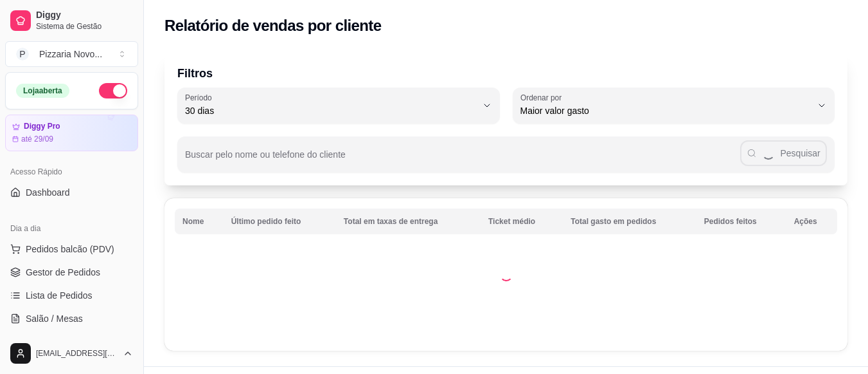 Image resolution: width=868 pixels, height=374 pixels. I want to click on a: Lista de Pedidos, so click(71, 295).